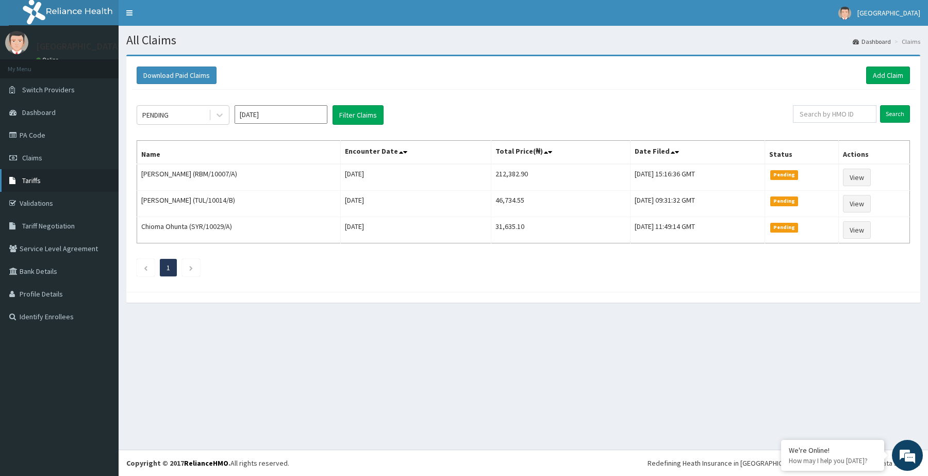 The image size is (928, 476). What do you see at coordinates (561, 204) in the screenshot?
I see `td: 46,734.55` at bounding box center [561, 204].